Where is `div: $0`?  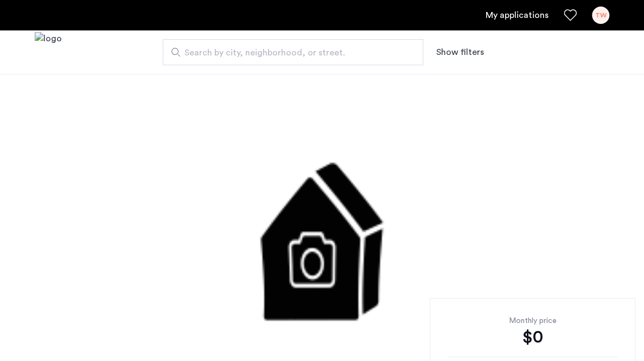 div: $0 is located at coordinates (533, 337).